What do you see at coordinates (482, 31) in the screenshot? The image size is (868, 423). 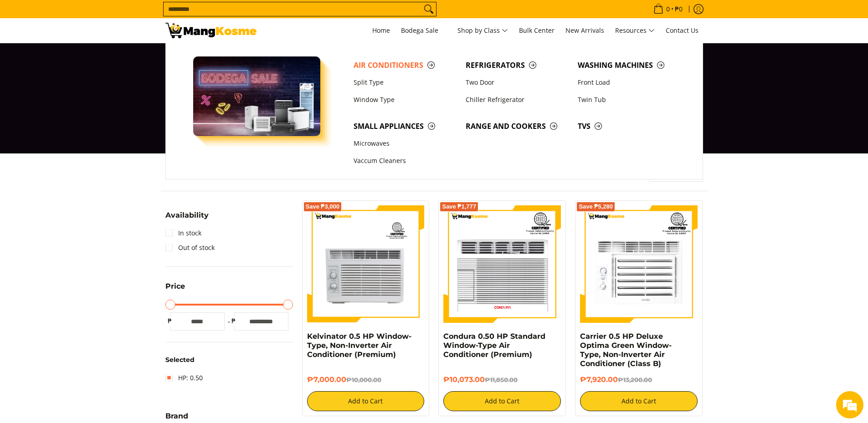 I see `a: Shop by Class` at bounding box center [482, 31].